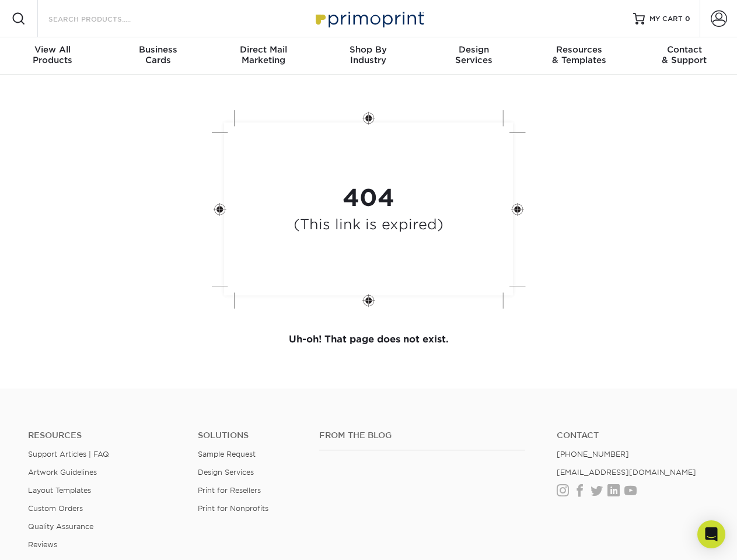  I want to click on span: Resources, so click(579, 49).